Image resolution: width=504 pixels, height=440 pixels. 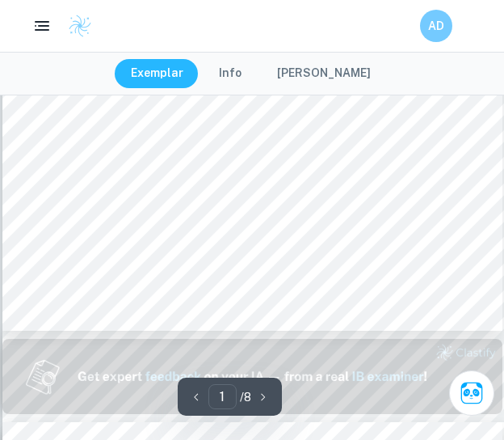 What do you see at coordinates (245, 397) in the screenshot?
I see `p: / 8` at bounding box center [245, 397].